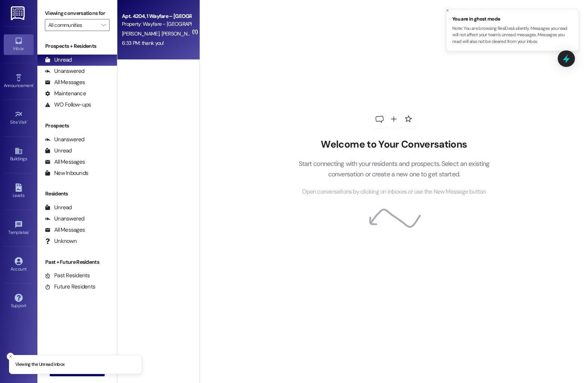 The image size is (588, 383). Describe the element at coordinates (394, 192) in the screenshot. I see `span: Open conversations by clicking on inboxes or use the New Message button` at that location.